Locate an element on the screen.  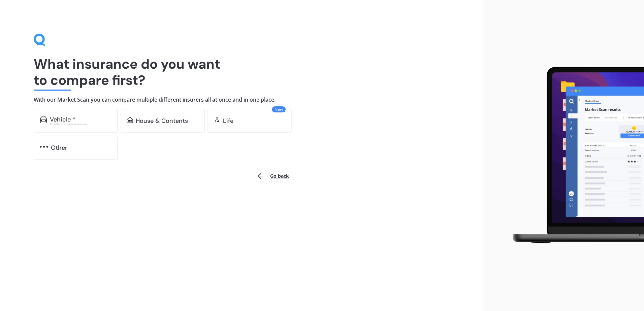
div: Excludes commercial vehicles is located at coordinates (81, 124).